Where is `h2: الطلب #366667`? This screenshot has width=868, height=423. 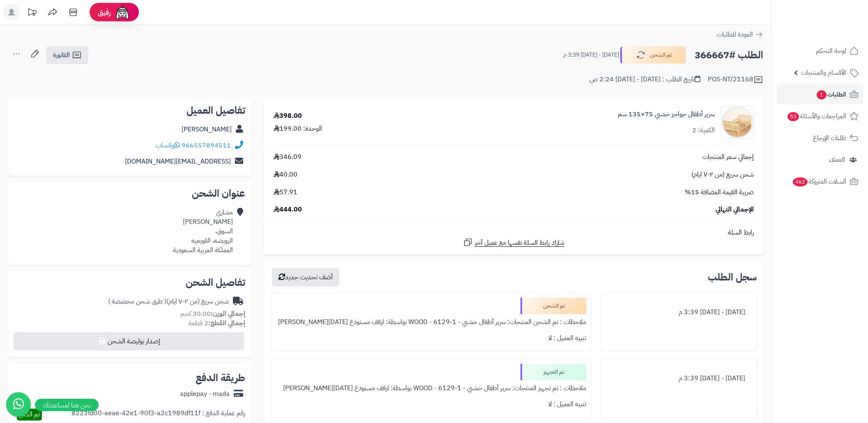 h2: الطلب #366667 is located at coordinates (728, 55).